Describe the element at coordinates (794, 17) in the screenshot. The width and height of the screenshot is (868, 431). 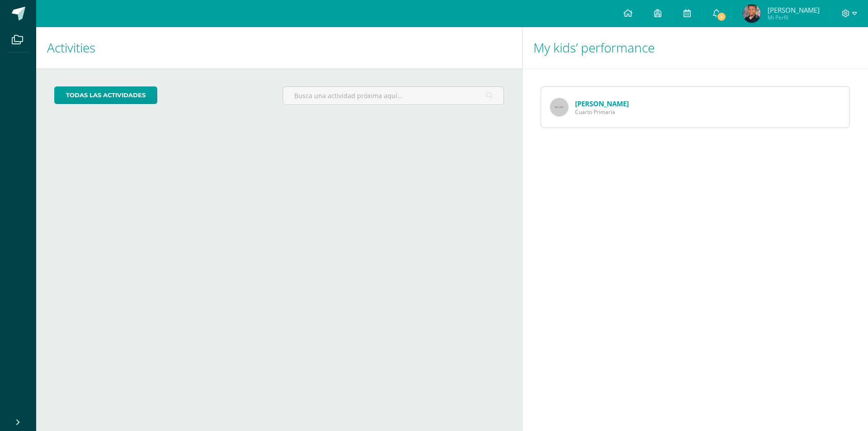
I see `span: Mi Perfil` at that location.